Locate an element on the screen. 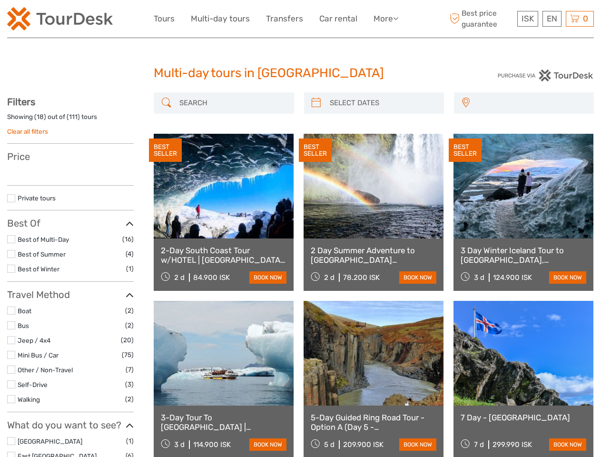 The image size is (601, 457). span: 7 d is located at coordinates (479, 445).